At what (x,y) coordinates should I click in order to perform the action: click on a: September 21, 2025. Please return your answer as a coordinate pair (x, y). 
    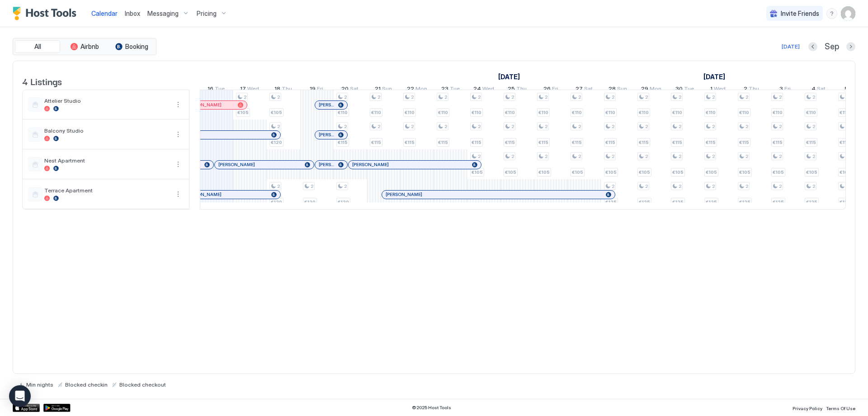
    Looking at the image, I should click on (383, 90).